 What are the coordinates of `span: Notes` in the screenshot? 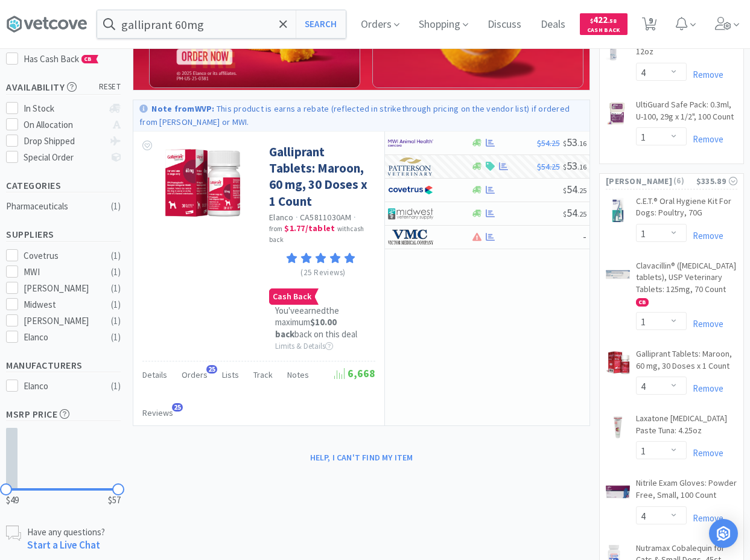 It's located at (298, 375).